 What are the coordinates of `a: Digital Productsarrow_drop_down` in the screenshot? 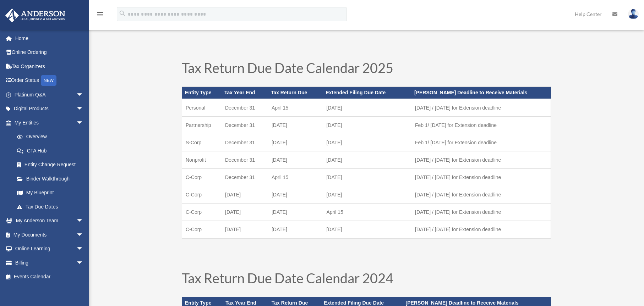 It's located at (49, 109).